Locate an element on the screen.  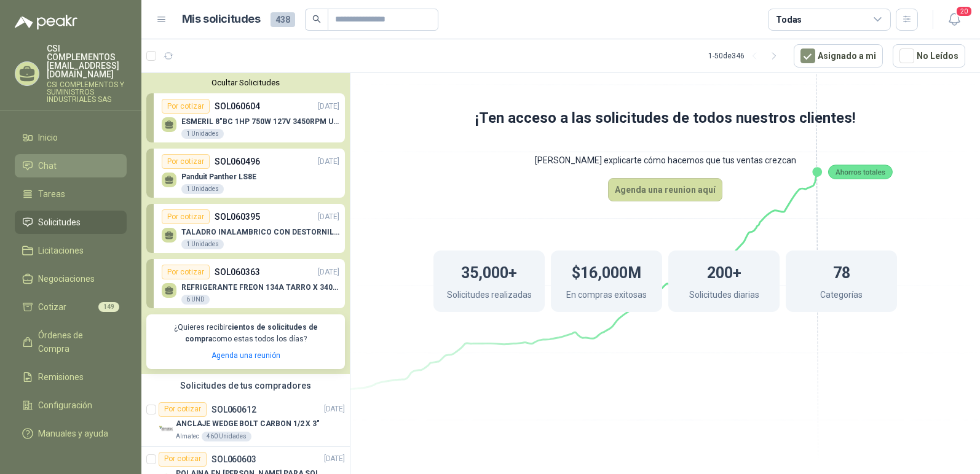
p: TALADRO INALAMBRICO CON DESTORNILLADOR DE ESTRIA is located at coordinates (260, 232).